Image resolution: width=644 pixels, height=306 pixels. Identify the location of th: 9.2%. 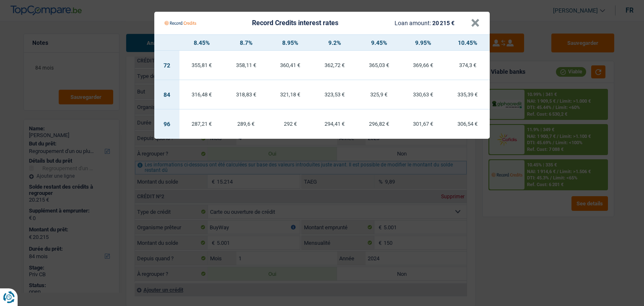
(335, 43).